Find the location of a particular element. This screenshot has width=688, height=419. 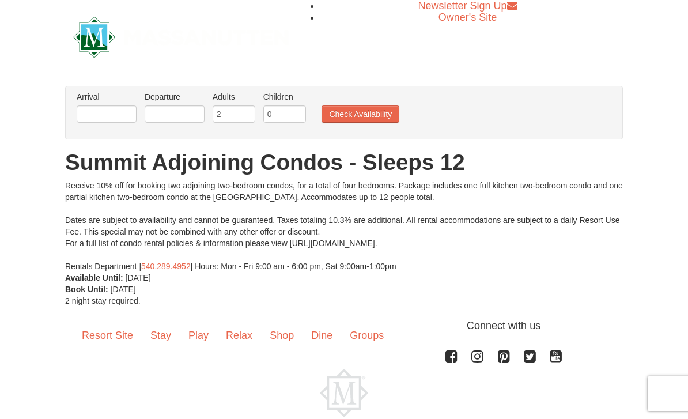

span: 2 night stay required. is located at coordinates (103, 301).